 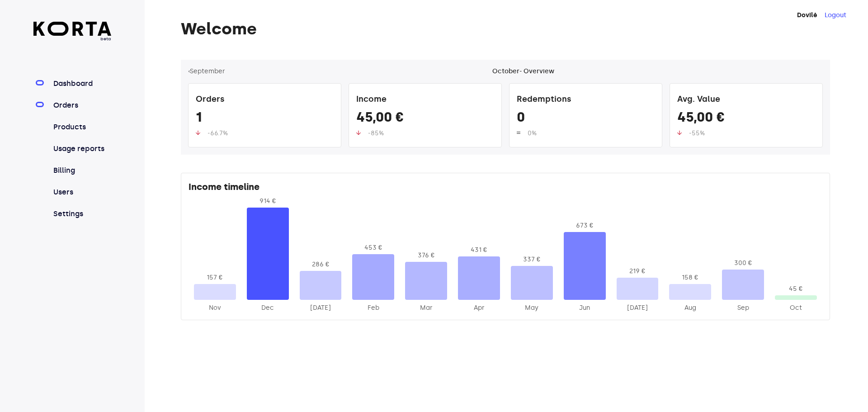 What do you see at coordinates (479, 250) in the screenshot?
I see `div: 431 €` at bounding box center [479, 250].